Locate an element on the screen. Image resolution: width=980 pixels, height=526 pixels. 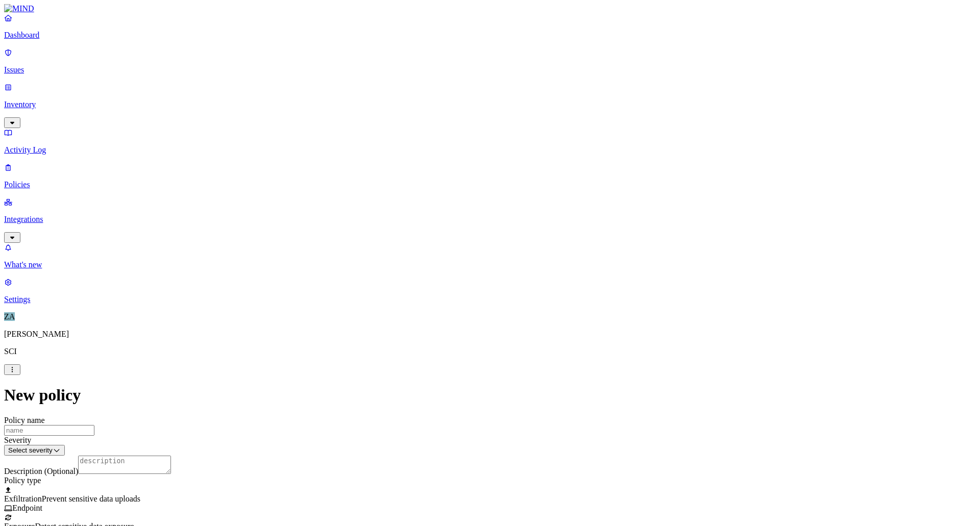
h1: New policy is located at coordinates (490, 395).